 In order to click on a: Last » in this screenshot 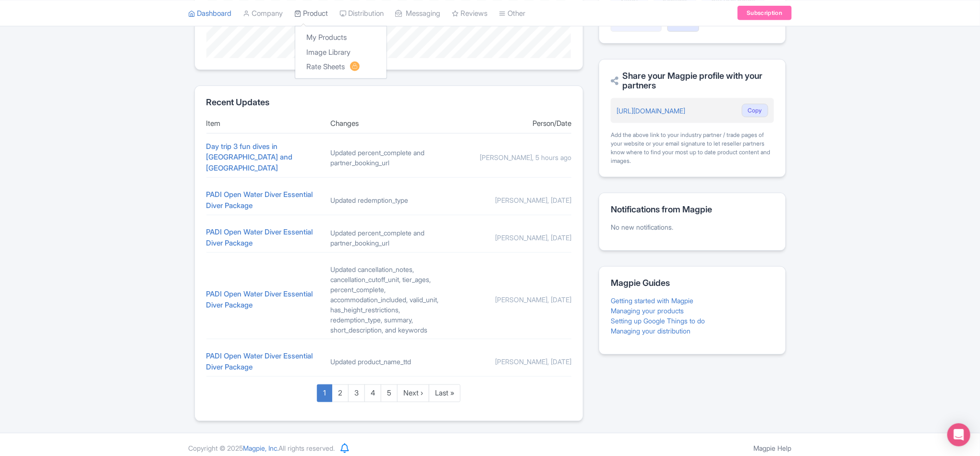, I will do `click(445, 392)`.